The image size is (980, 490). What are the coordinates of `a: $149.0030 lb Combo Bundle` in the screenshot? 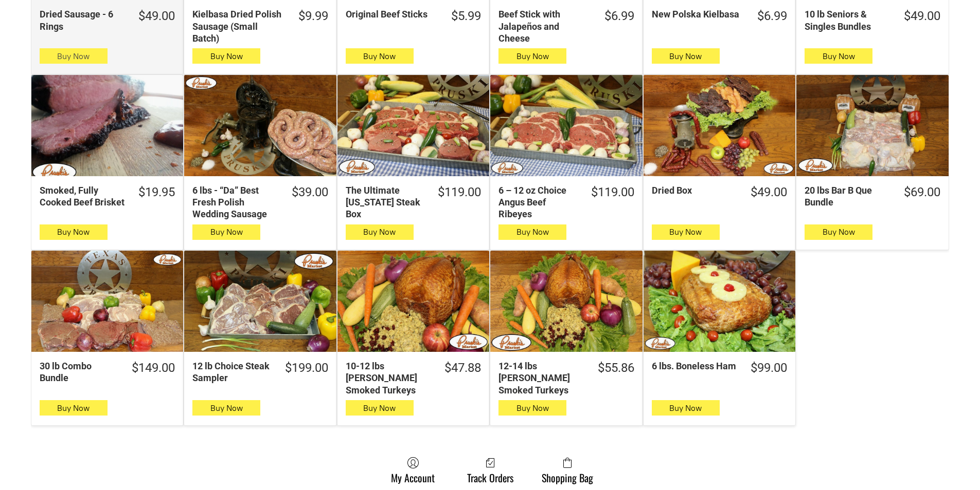 It's located at (107, 372).